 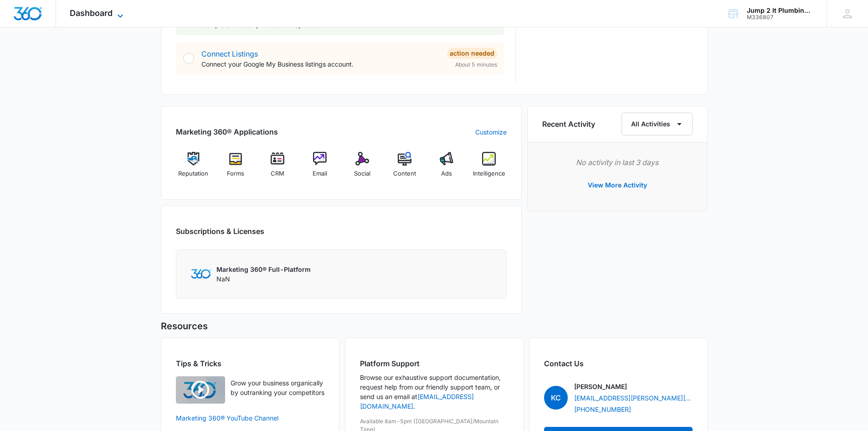 What do you see at coordinates (277, 388) in the screenshot?
I see `p: Grow your business organically by outranking your competitors` at bounding box center [277, 388].